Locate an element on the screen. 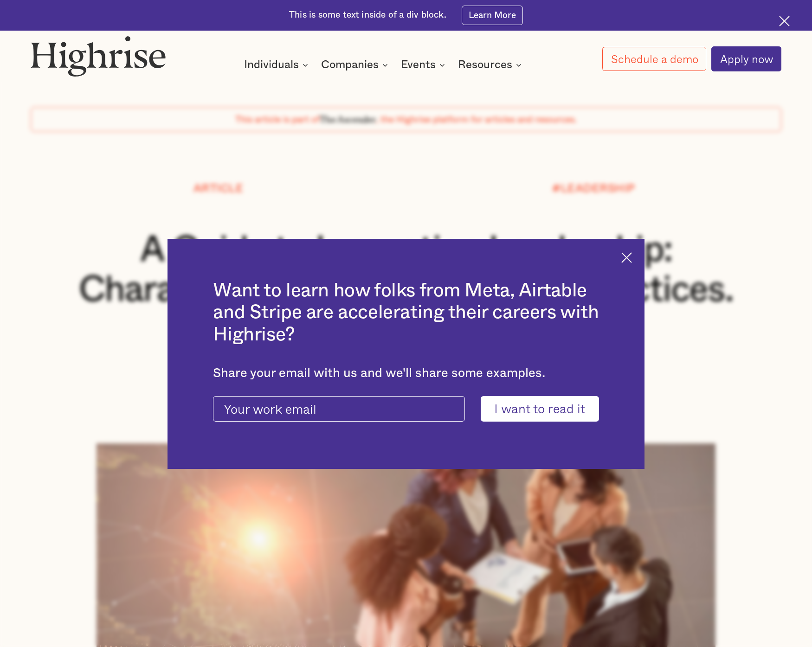 Image resolution: width=812 pixels, height=647 pixels. img: Highrise logo is located at coordinates (98, 56).